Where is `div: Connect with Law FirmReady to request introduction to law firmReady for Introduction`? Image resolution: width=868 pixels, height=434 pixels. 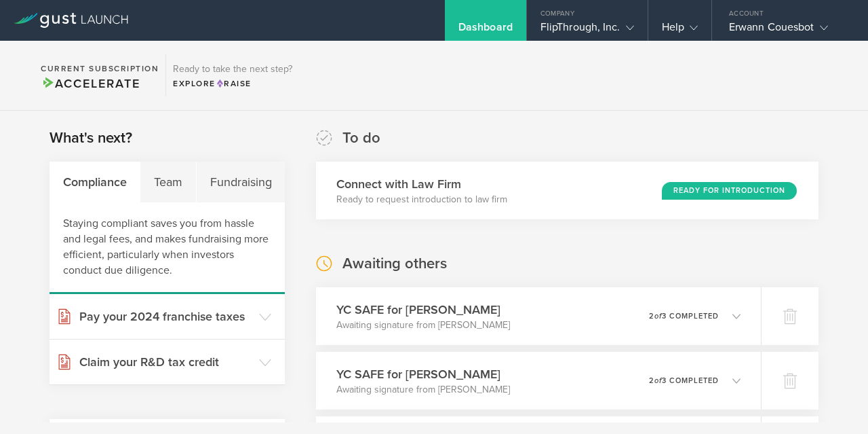
div: Connect with Law FirmReady to request introduction to law firmReady for Introduction is located at coordinates (567, 190).